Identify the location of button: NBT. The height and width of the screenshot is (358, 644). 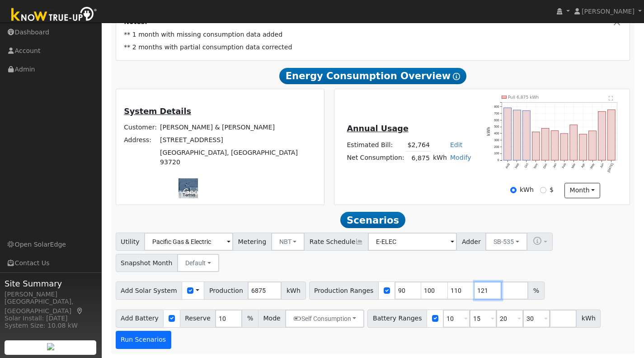
(288, 242).